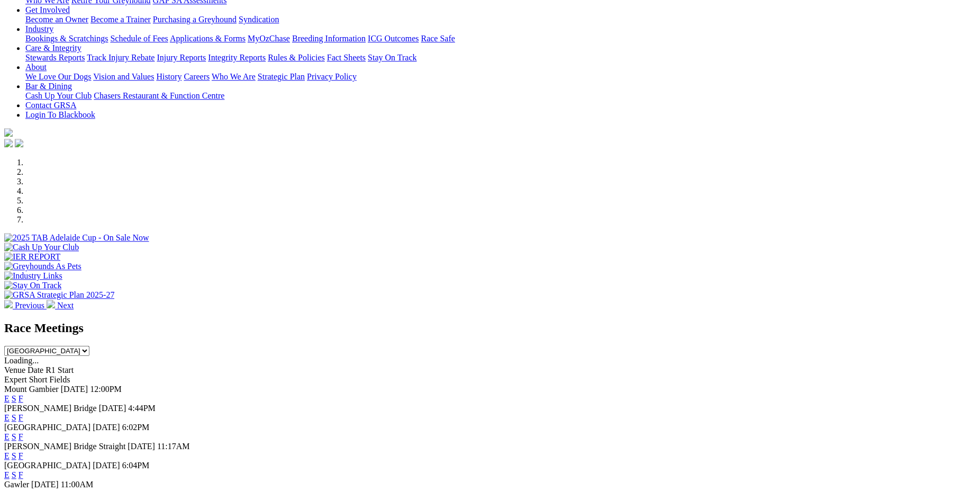 The height and width of the screenshot is (491, 980). What do you see at coordinates (281, 76) in the screenshot?
I see `a: Strategic Plan` at bounding box center [281, 76].